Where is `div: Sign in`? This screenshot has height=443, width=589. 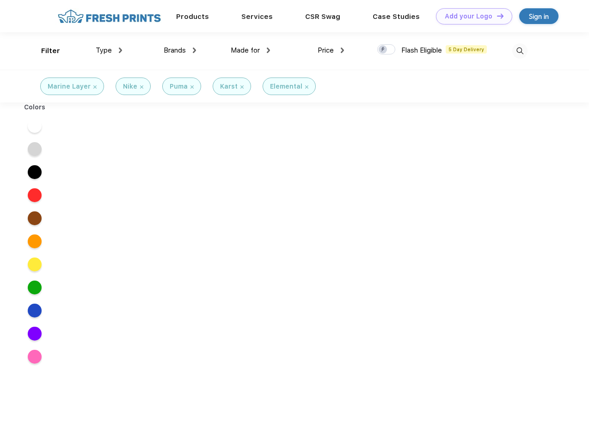 div: Sign in is located at coordinates (538, 16).